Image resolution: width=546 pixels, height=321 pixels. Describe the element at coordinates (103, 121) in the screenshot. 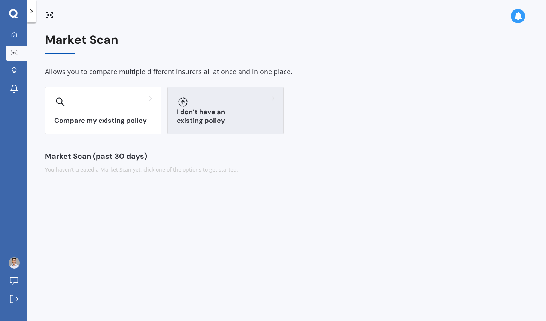

I see `h3: Compare my existing policy` at that location.